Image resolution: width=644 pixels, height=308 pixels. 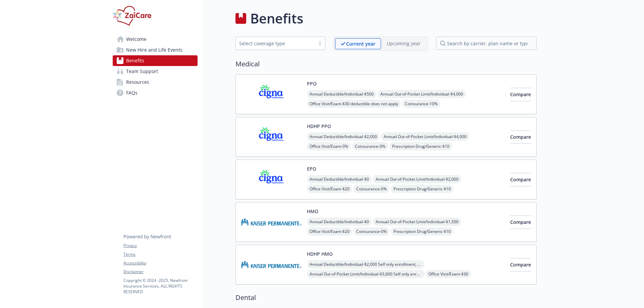 What do you see at coordinates (132, 93) in the screenshot?
I see `span: FAQs` at bounding box center [132, 93].